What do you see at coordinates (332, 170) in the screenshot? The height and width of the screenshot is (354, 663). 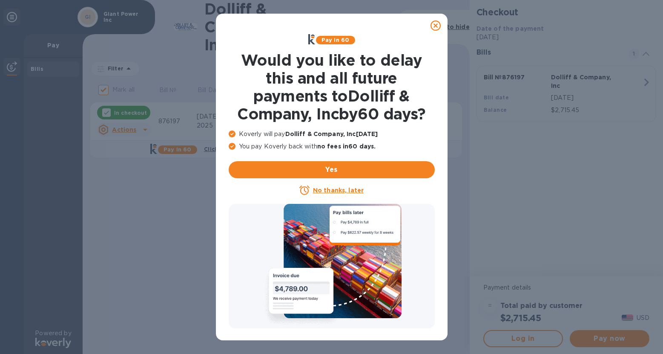 I see `span: Yes` at bounding box center [332, 170].